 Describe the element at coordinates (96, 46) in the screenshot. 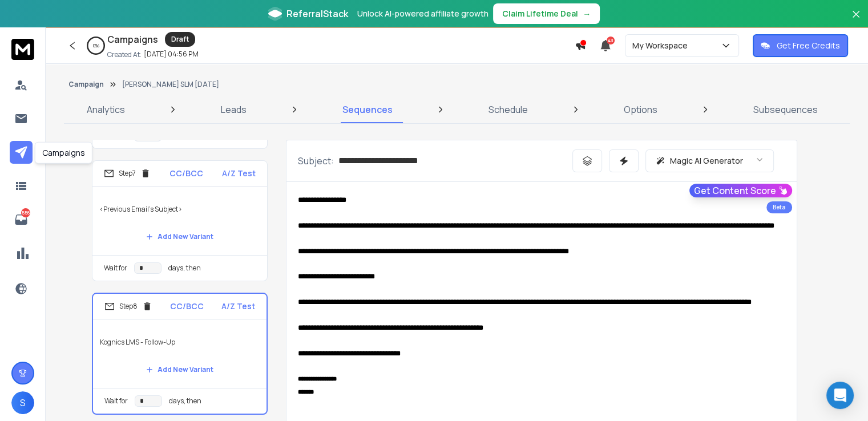

I see `p: 0 %` at that location.